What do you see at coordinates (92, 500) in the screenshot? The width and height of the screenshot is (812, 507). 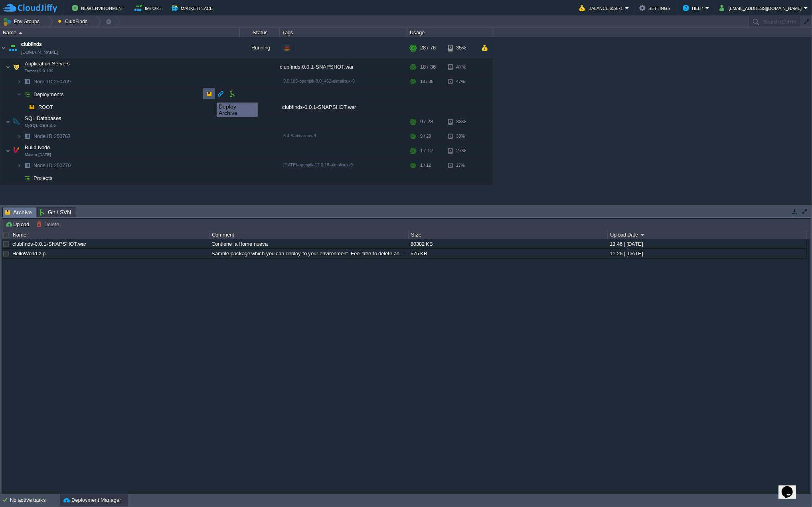 I see `button: Deployment Manager` at bounding box center [92, 500].